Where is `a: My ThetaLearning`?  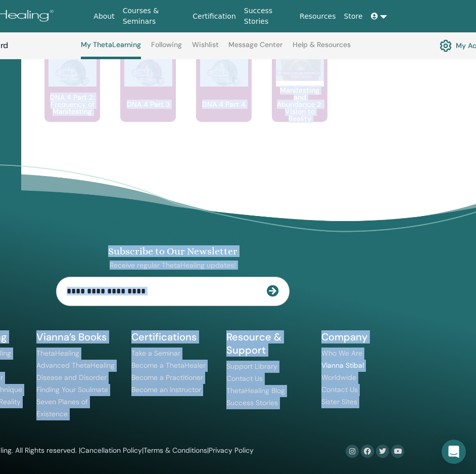 a: My ThetaLearning is located at coordinates (111, 49).